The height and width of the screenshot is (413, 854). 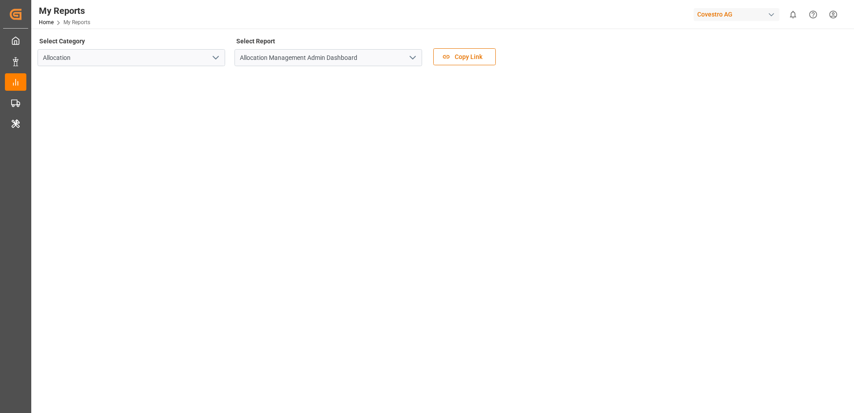 What do you see at coordinates (813, 14) in the screenshot?
I see `button: Help Center` at bounding box center [813, 14].